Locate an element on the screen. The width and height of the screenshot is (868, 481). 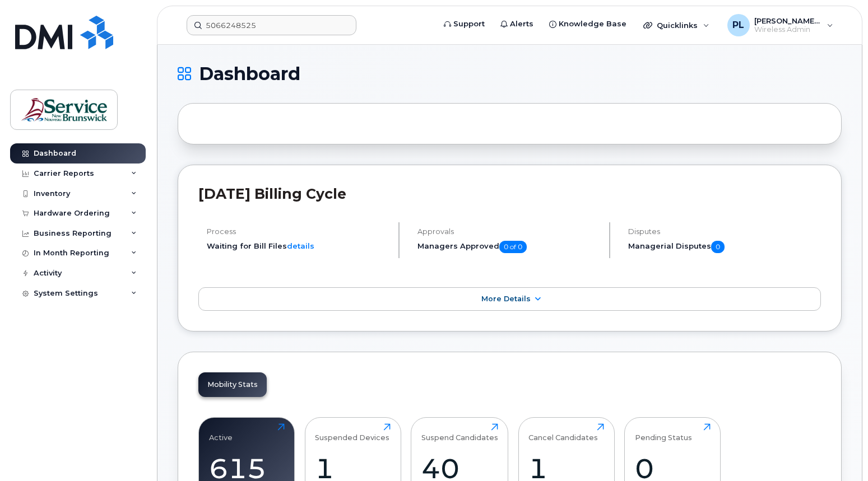
h4: Process is located at coordinates (298, 231).